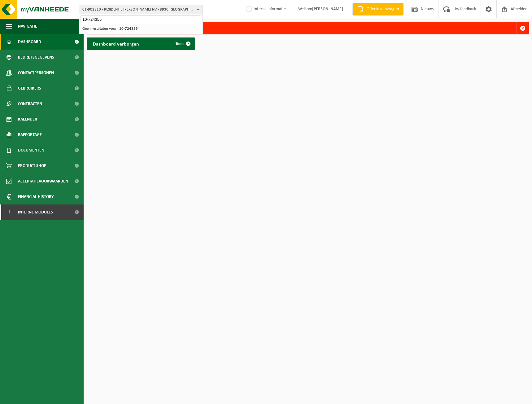 The image size is (532, 404). I want to click on span: Acceptatievoorwaarden, so click(43, 181).